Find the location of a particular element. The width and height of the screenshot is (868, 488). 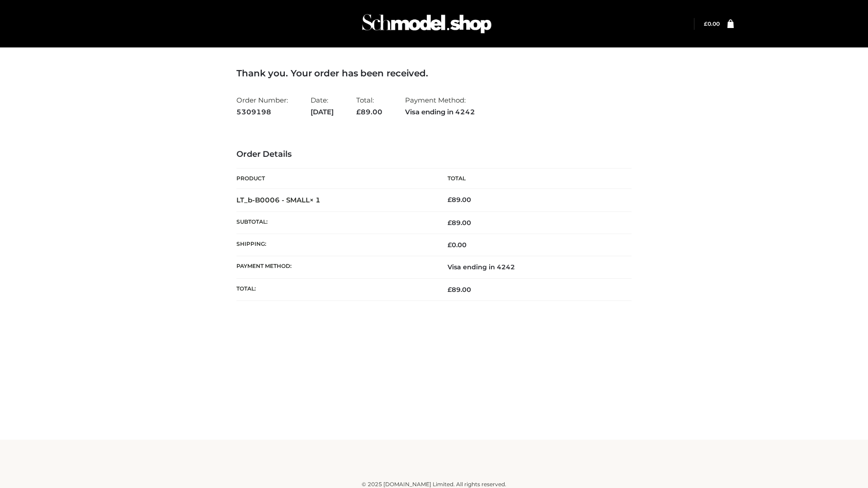

strong: 5309198 is located at coordinates (262, 112).